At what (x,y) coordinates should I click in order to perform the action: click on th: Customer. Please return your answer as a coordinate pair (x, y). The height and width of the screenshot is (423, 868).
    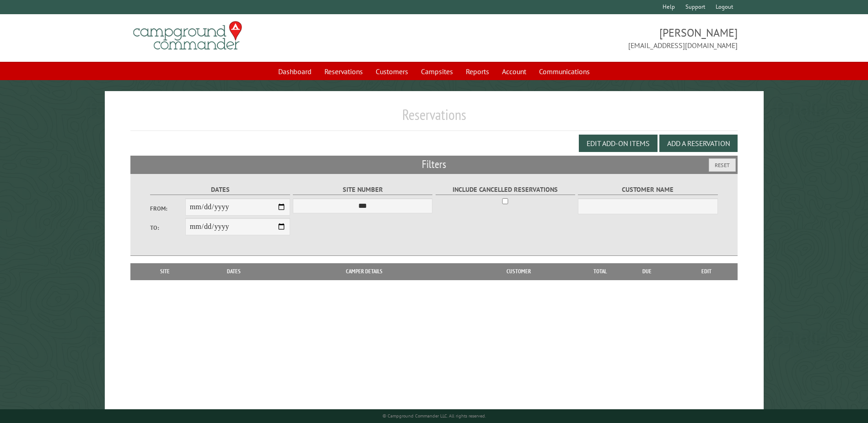
    Looking at the image, I should click on (519, 272).